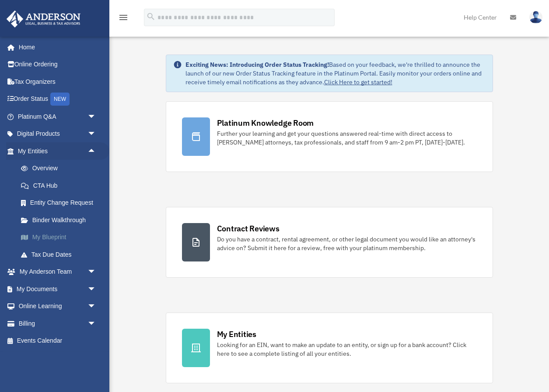  Describe the element at coordinates (347, 349) in the screenshot. I see `div: Looking for an EIN, want to make an update to an entity, or sign up for a bank account? Click her...` at that location.